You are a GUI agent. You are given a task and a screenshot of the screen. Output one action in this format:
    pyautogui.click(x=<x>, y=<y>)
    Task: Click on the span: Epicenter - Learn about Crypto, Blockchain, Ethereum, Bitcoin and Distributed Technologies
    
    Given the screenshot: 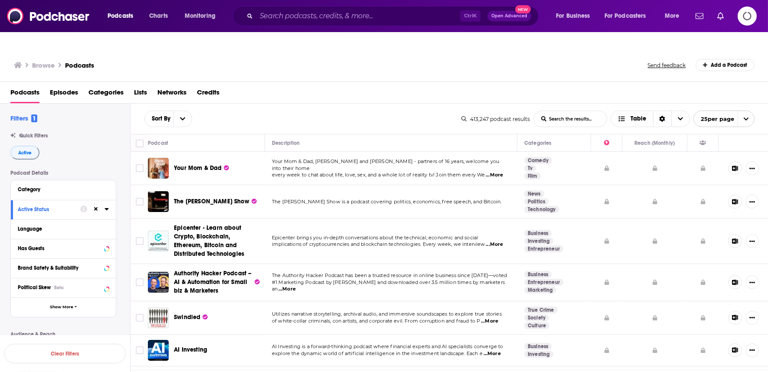 What is the action you would take?
    pyautogui.click(x=209, y=241)
    